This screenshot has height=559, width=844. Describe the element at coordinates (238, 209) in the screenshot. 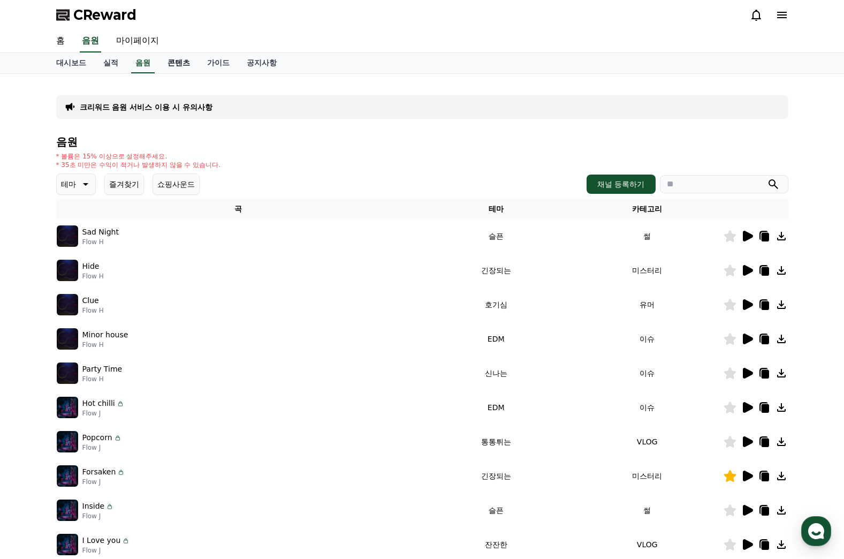

I see `th: 곡` at that location.